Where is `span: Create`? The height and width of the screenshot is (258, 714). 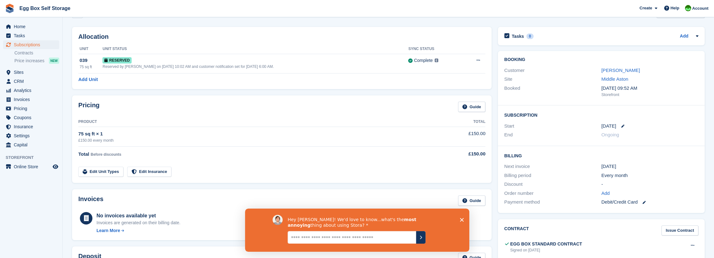
span: Create is located at coordinates (645, 8).